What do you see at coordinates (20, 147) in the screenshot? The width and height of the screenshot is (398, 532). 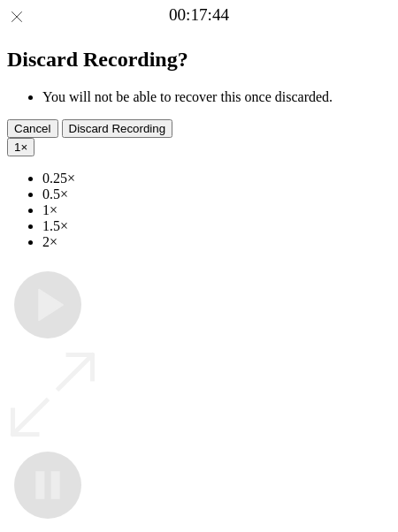 I see `button: 1×` at bounding box center [20, 147].